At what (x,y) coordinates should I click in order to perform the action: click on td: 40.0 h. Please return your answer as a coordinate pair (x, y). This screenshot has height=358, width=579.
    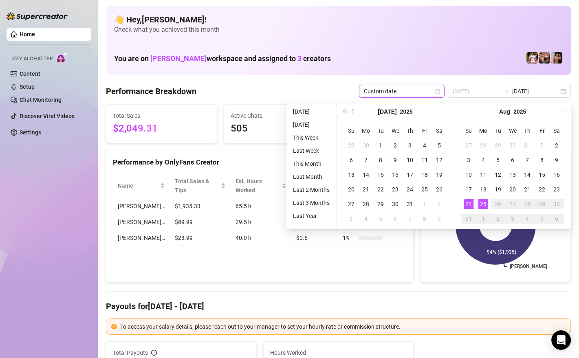
    Looking at the image, I should click on (261, 238).